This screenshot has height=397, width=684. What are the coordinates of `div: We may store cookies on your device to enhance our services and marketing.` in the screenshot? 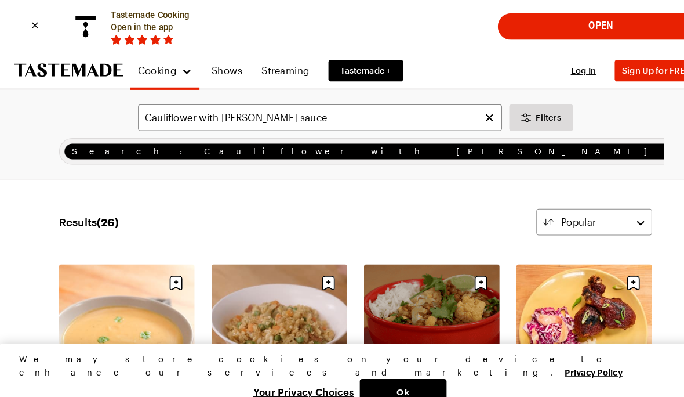 It's located at (337, 351).